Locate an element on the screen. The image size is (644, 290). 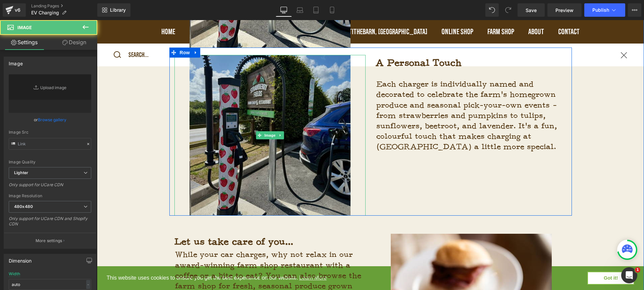
p: More settings is located at coordinates (49, 241).